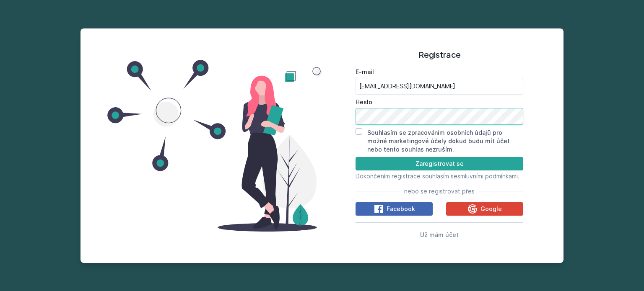  Describe the element at coordinates (440, 234) in the screenshot. I see `button: Už mám účet` at that location.